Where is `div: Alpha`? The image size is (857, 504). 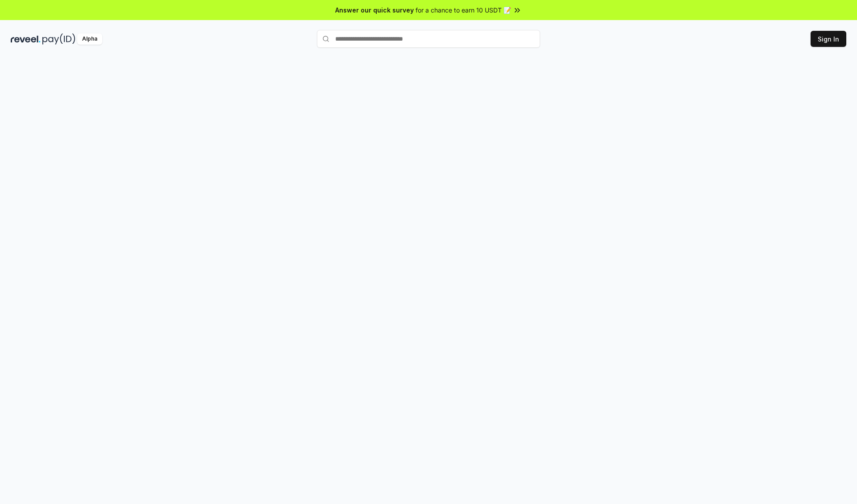
div: Alpha is located at coordinates (90, 39).